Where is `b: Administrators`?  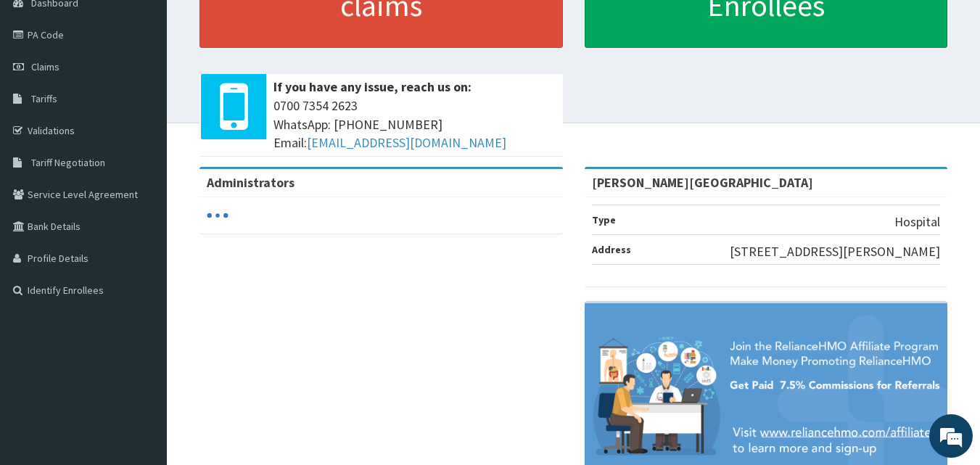 b: Administrators is located at coordinates (250, 182).